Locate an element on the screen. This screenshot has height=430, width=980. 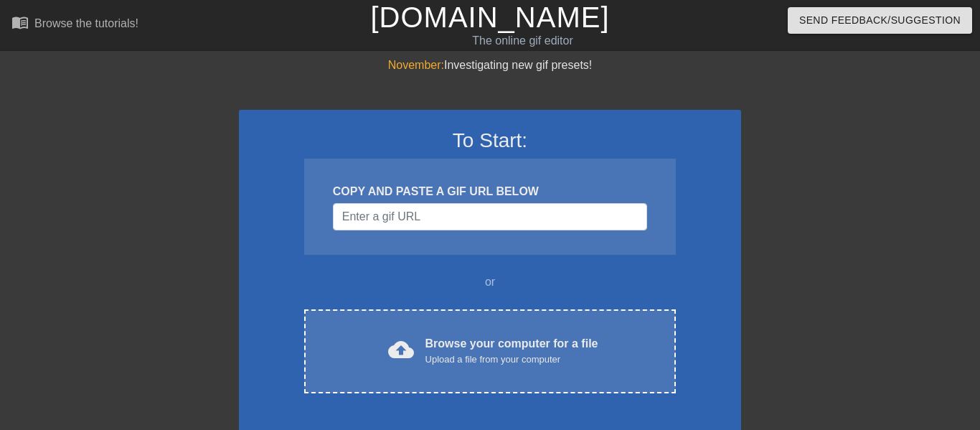
a: Browse the tutorials! is located at coordinates (75, 24).